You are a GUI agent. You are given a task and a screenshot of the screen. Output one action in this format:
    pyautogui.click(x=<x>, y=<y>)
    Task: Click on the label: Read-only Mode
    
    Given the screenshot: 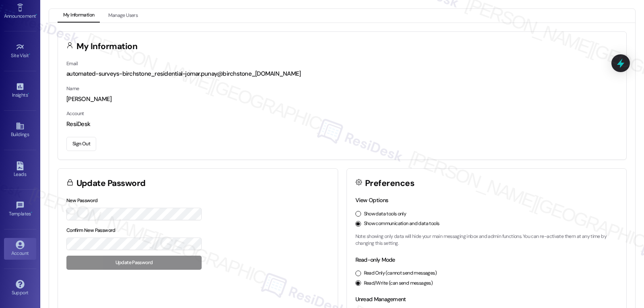 What is the action you would take?
    pyautogui.click(x=375, y=260)
    